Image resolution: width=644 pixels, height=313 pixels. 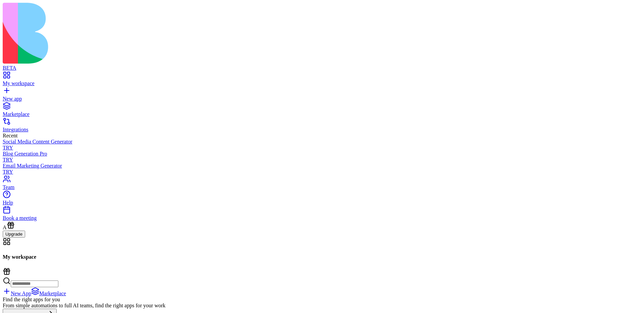 What do you see at coordinates (322, 154) in the screenshot?
I see `div: Blog Generation Pro` at bounding box center [322, 154].